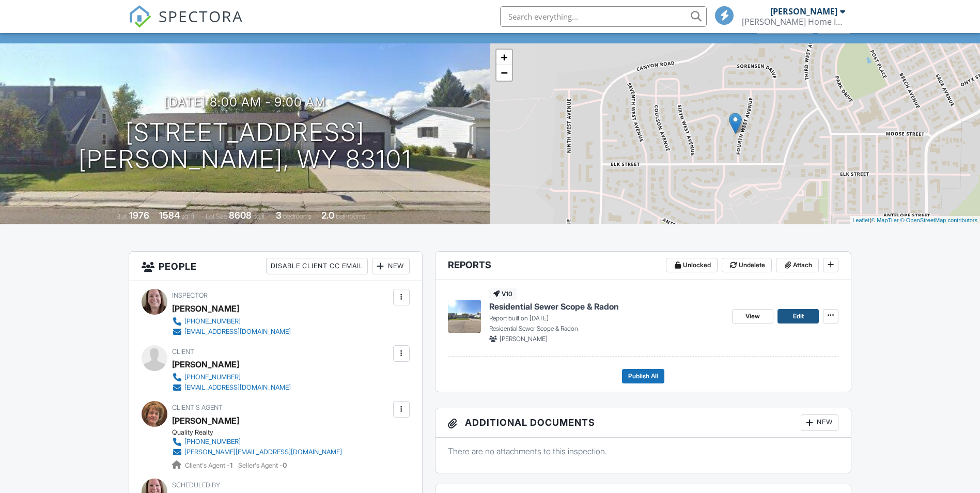 Image resolution: width=980 pixels, height=493 pixels. What do you see at coordinates (189, 216) in the screenshot?
I see `span: sq. ft.` at bounding box center [189, 216].